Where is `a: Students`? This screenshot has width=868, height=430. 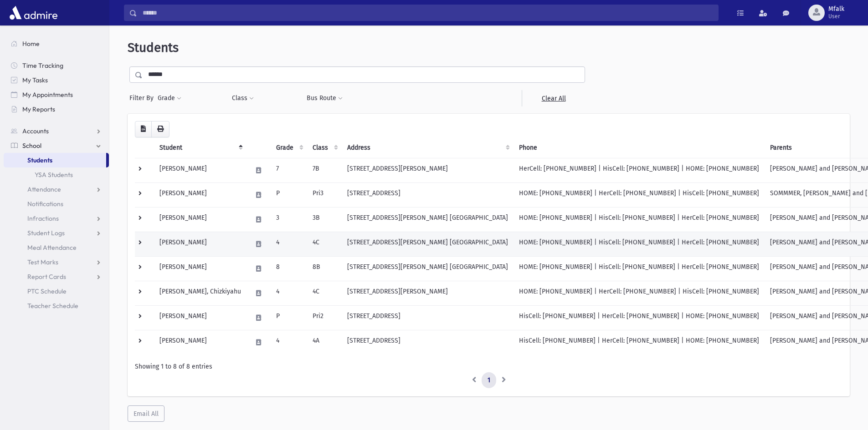 a: Students is located at coordinates (55, 160).